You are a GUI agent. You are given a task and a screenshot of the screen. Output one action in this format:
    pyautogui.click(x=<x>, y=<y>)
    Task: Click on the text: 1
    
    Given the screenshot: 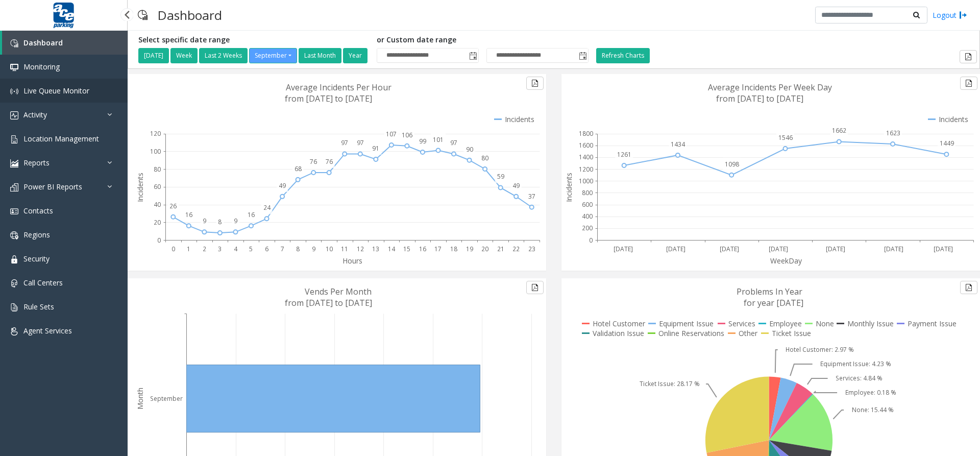 What is the action you would take?
    pyautogui.click(x=188, y=248)
    